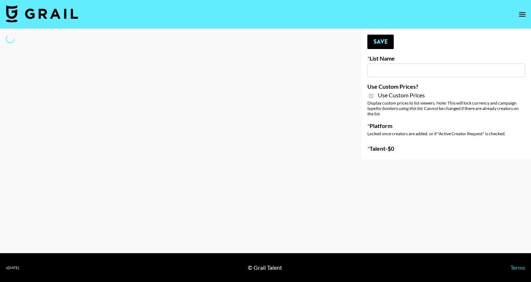 This screenshot has height=282, width=531. I want to click on a: Terms, so click(518, 268).